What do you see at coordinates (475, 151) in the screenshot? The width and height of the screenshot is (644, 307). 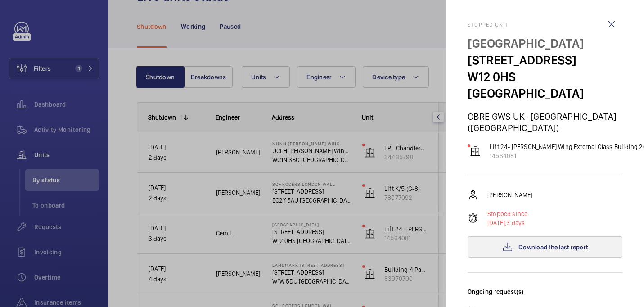 I see `img: elevator.svg` at bounding box center [475, 151].